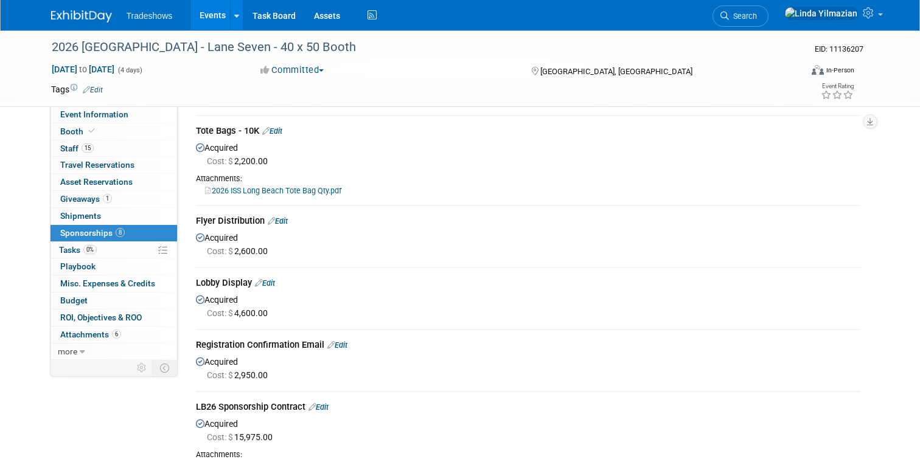 This screenshot has height=459, width=920. What do you see at coordinates (81, 16) in the screenshot?
I see `img: ExhibitDay` at bounding box center [81, 16].